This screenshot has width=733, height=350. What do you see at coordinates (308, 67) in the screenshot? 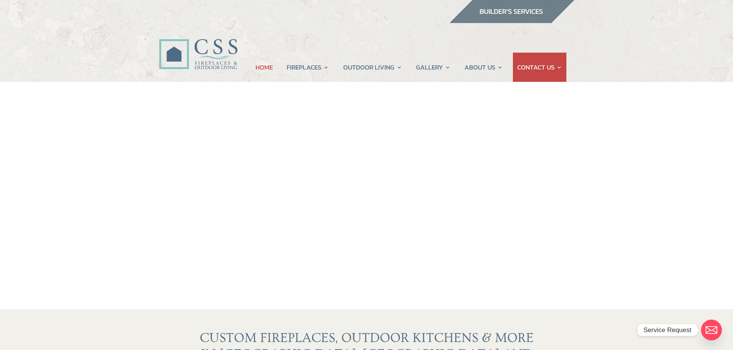
I see `a: FIREPLACES` at bounding box center [308, 67].